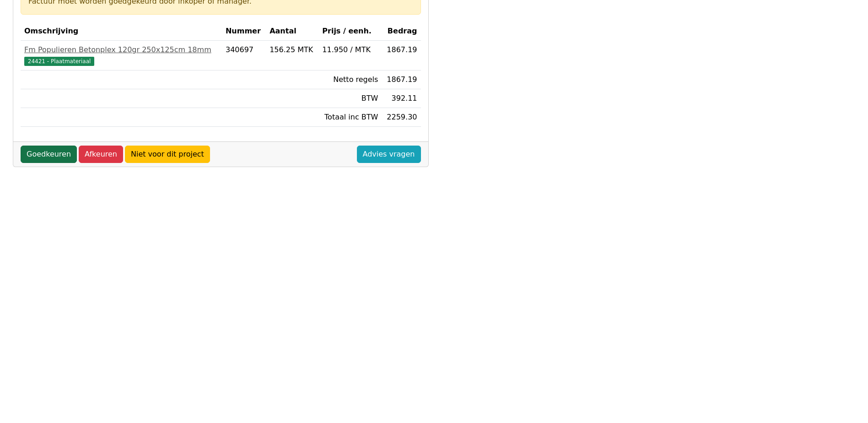  What do you see at coordinates (350, 117) in the screenshot?
I see `td: Totaal inc BTW` at bounding box center [350, 117].